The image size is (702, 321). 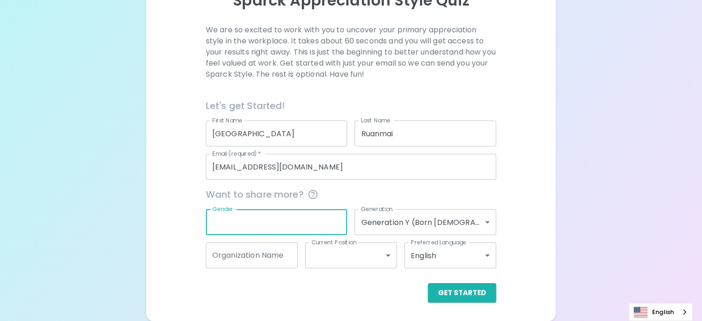 What do you see at coordinates (439, 242) in the screenshot?
I see `label: Preferred Language` at bounding box center [439, 242].